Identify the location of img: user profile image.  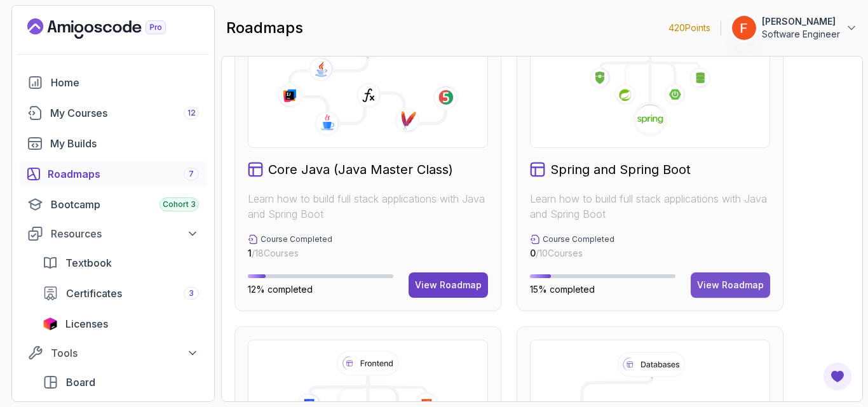
(744, 28).